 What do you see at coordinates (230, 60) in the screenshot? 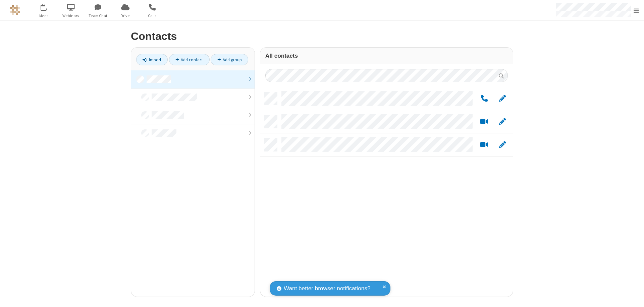
I see `a: Add group` at bounding box center [230, 60].